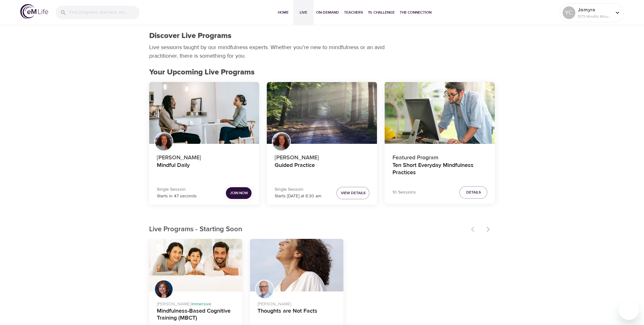  I want to click on p: Starts in 47 seconds, so click(177, 196).